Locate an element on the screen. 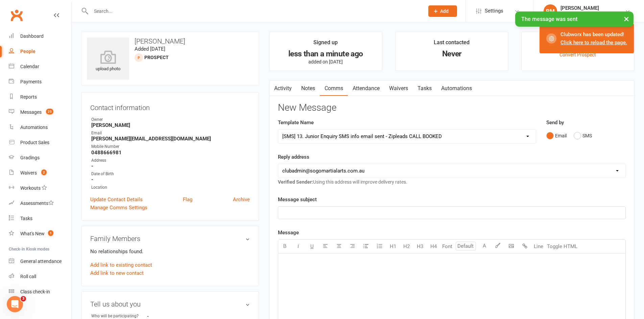 The width and height of the screenshot is (644, 319). div: Owner is located at coordinates (170, 120).